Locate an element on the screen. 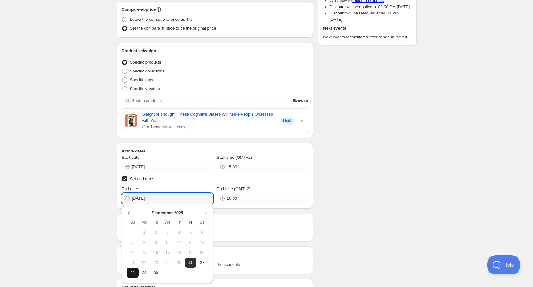 This screenshot has height=287, width=533. h2: Active dates is located at coordinates (215, 151).